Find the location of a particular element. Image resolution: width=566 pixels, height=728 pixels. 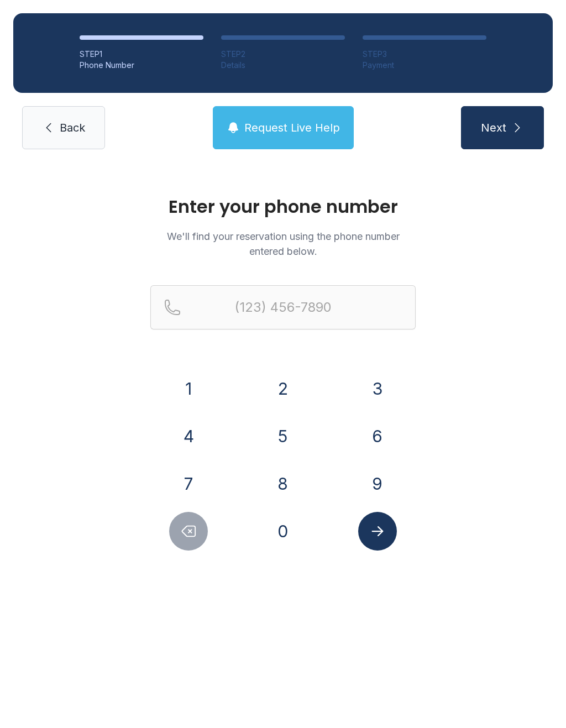

button: 7 is located at coordinates (188, 483).